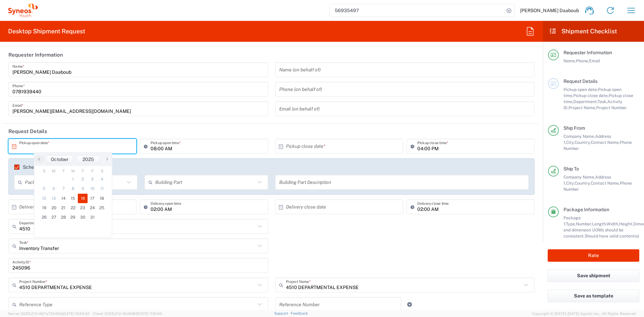 The width and height of the screenshot is (644, 317). I want to click on span: 5, so click(44, 189).